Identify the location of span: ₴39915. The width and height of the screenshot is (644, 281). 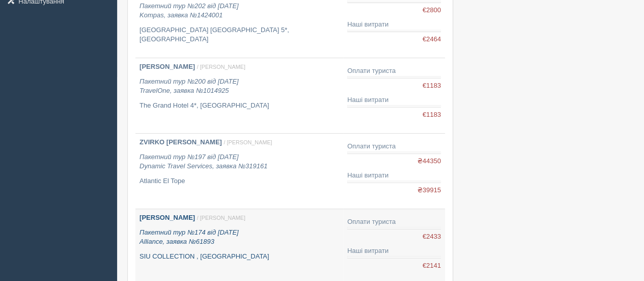
(429, 190).